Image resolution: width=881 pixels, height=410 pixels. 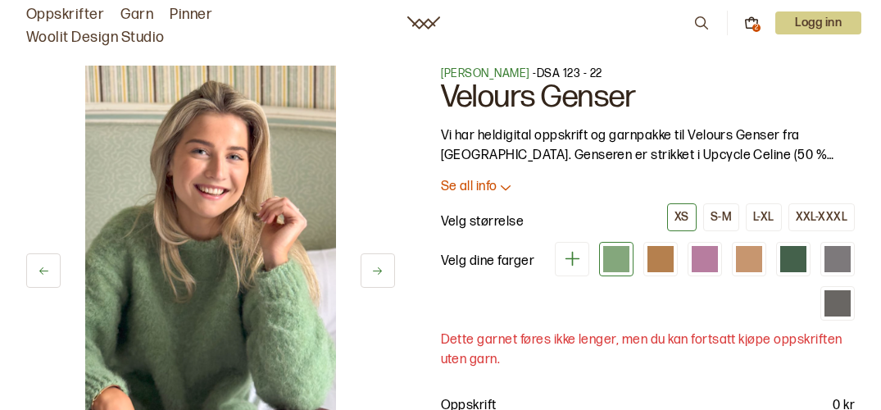 What do you see at coordinates (751, 23) in the screenshot?
I see `button: 2` at bounding box center [751, 23].